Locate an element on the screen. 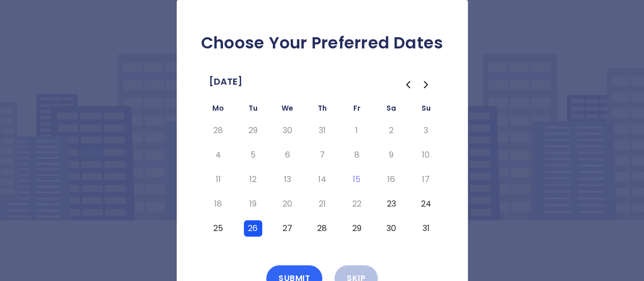 This screenshot has width=644, height=281. th: Monday is located at coordinates (218, 110).